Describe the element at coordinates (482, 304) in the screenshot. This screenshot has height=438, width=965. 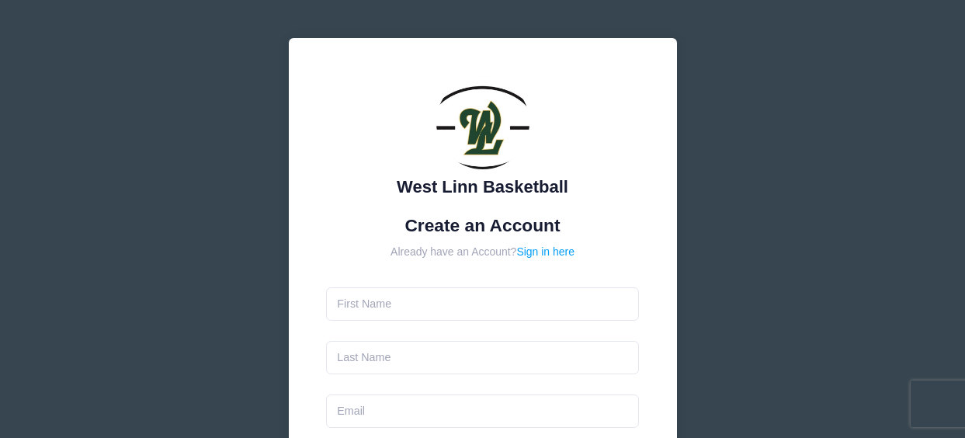
I see `input: First Name` at that location.